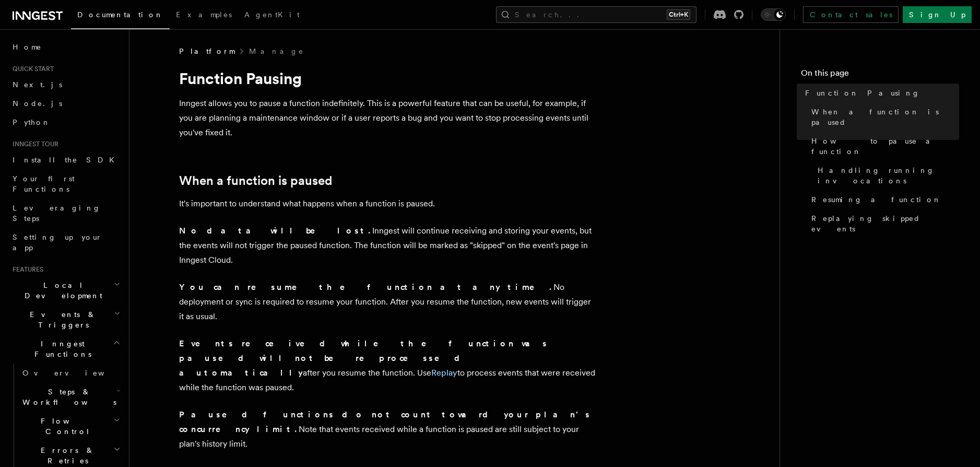 The height and width of the screenshot is (467, 980). What do you see at coordinates (43, 184) in the screenshot?
I see `span: Your first Functions` at bounding box center [43, 184].